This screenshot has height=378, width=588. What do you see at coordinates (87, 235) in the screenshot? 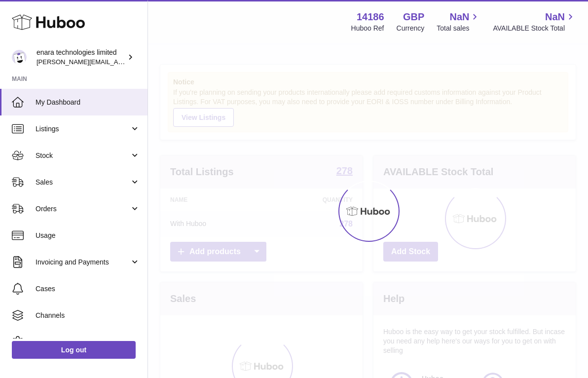
I see `span: Usage` at bounding box center [87, 235].